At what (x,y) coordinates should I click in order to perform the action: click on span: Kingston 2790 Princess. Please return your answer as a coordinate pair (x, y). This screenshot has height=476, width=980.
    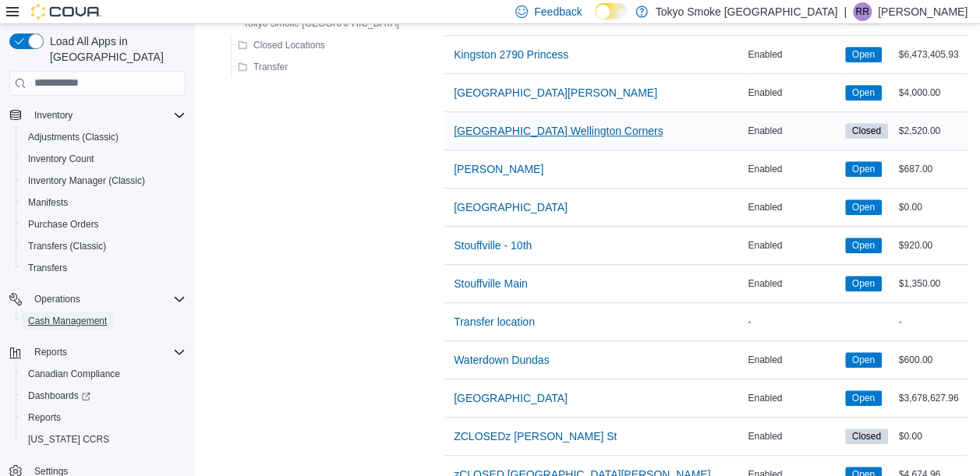
    Looking at the image, I should click on (511, 55).